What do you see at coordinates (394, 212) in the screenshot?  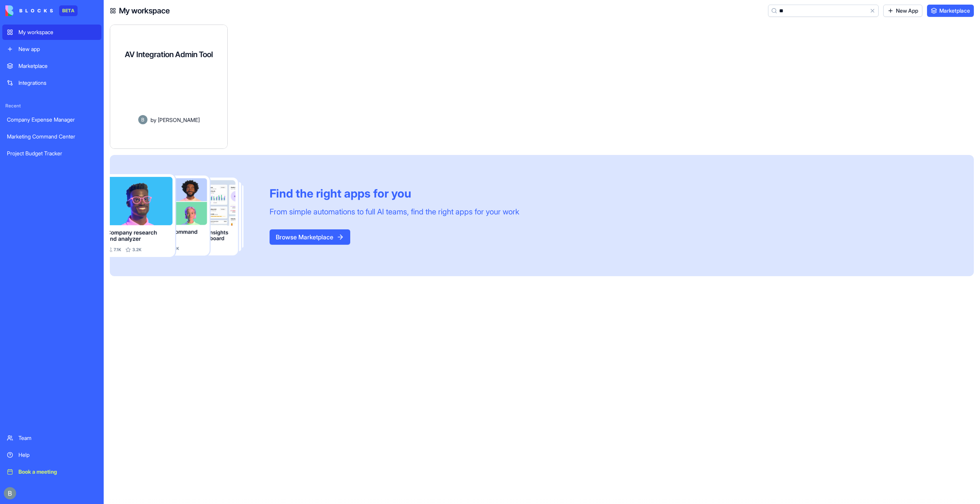 I see `div: From simple automations to full AI teams, find the right apps for your work` at bounding box center [394, 212].